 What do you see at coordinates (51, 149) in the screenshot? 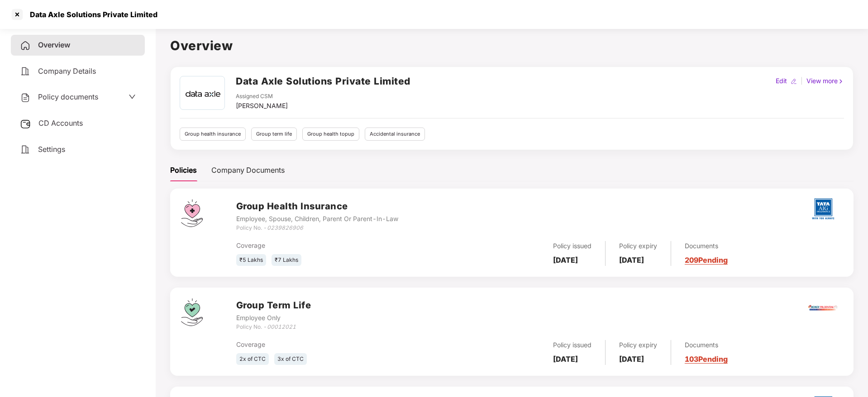
I see `span: Settings` at bounding box center [51, 149].